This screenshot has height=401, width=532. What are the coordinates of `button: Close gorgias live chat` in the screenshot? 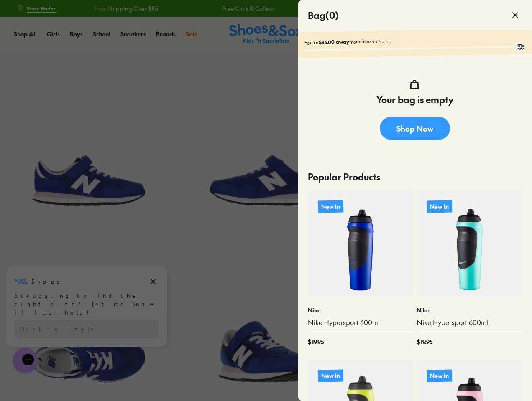 It's located at (17, 15).